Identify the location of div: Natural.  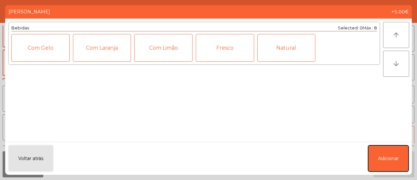
(287, 48).